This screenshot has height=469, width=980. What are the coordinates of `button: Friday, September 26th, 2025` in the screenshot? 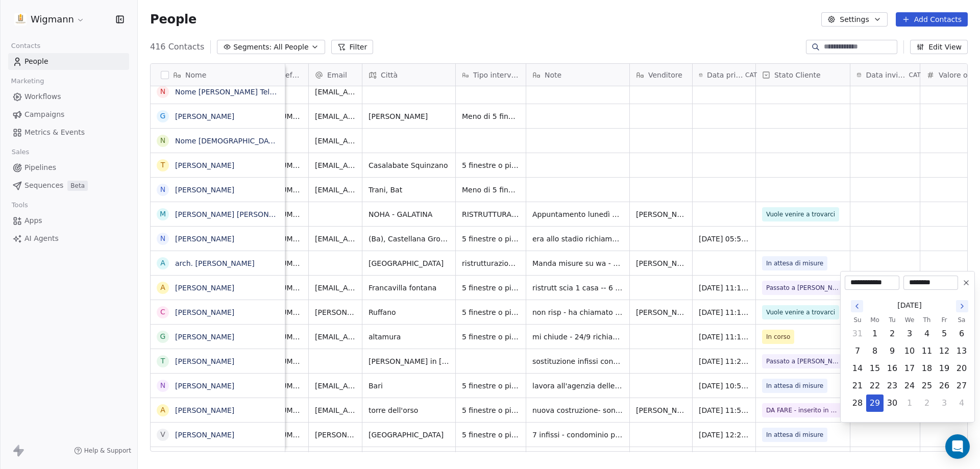 It's located at (945, 386).